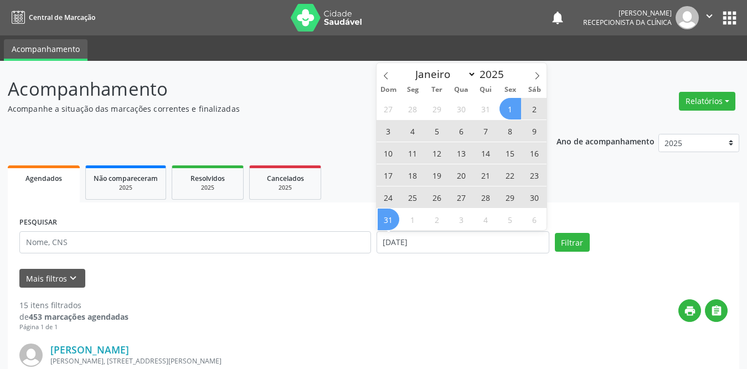 This screenshot has width=747, height=369. What do you see at coordinates (510, 90) in the screenshot?
I see `span: Sex` at bounding box center [510, 90].